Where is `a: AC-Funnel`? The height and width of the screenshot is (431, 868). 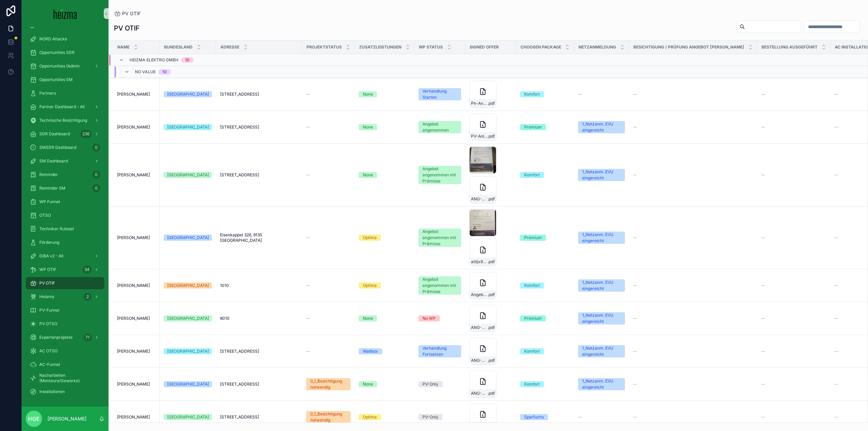
a: AC-Funnel is located at coordinates (65, 365).